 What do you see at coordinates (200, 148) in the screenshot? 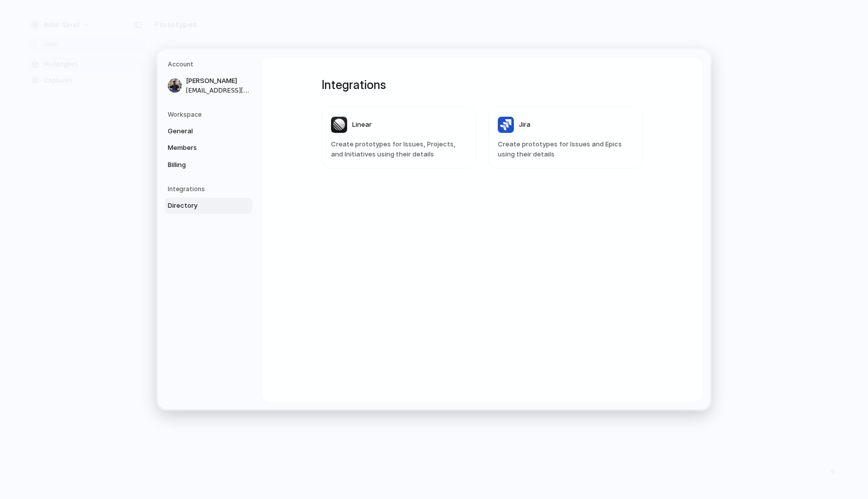
I see `span: Members` at bounding box center [200, 148].